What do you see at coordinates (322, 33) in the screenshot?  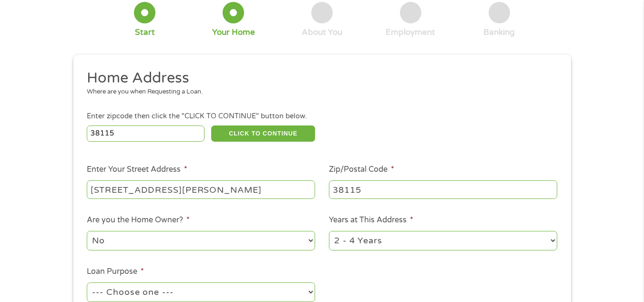 I see `div: About You` at bounding box center [322, 33].